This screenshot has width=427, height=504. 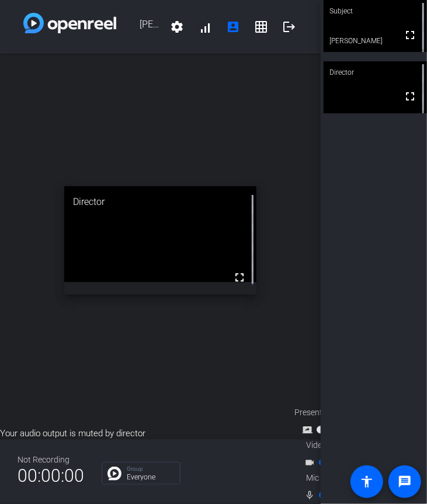 I want to click on mat-icon: message, so click(x=405, y=482).